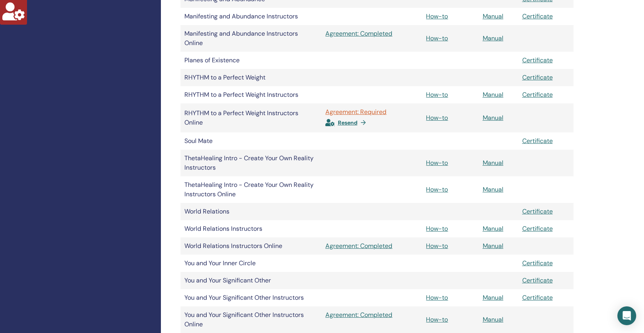  What do you see at coordinates (371, 123) in the screenshot?
I see `a: Resend` at bounding box center [371, 123].